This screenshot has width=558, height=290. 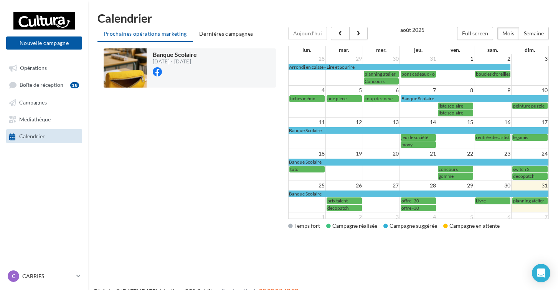 What do you see at coordinates (13, 276) in the screenshot?
I see `span: C` at bounding box center [13, 276].